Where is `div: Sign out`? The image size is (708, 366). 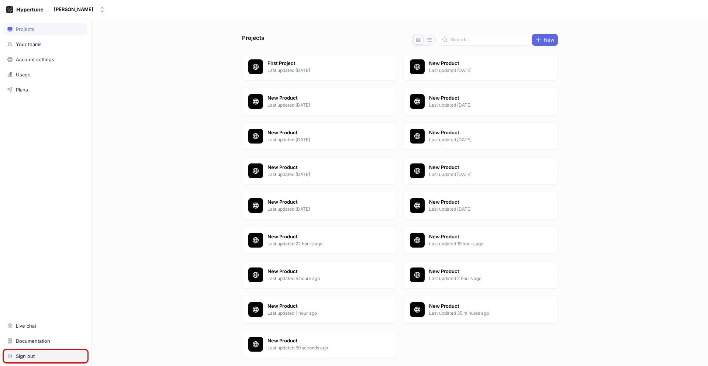 div: Sign out is located at coordinates (25, 356).